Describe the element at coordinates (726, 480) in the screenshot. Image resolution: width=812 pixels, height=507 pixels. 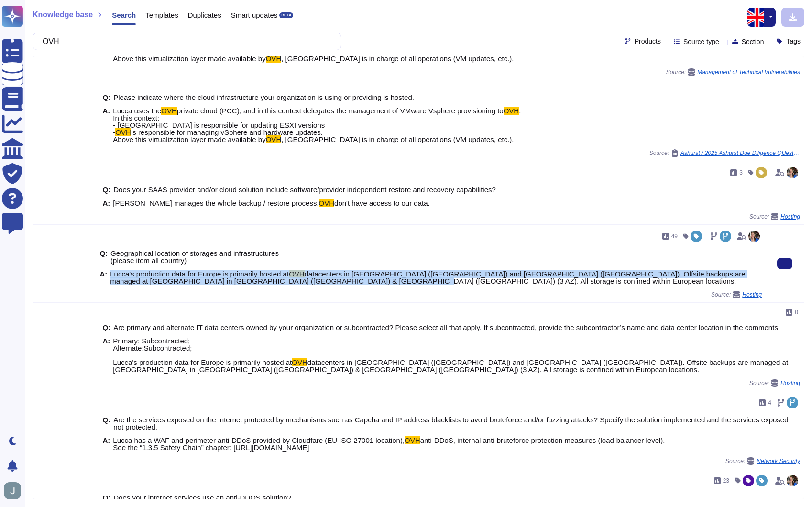
I see `span: 23` at that location.